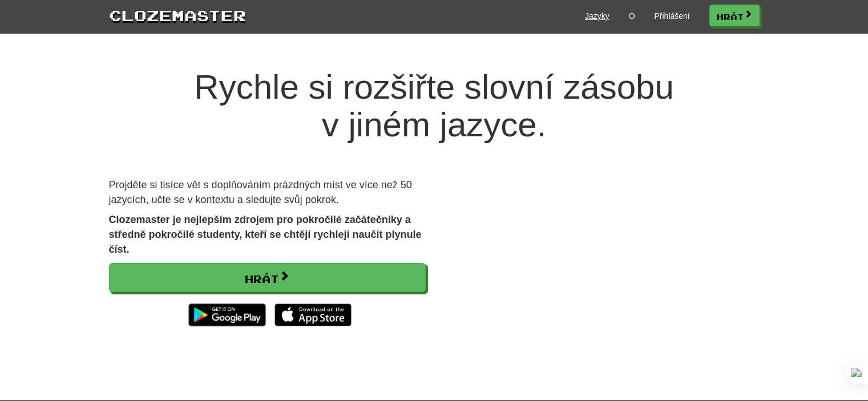 The image size is (868, 401). I want to click on a: O, so click(632, 16).